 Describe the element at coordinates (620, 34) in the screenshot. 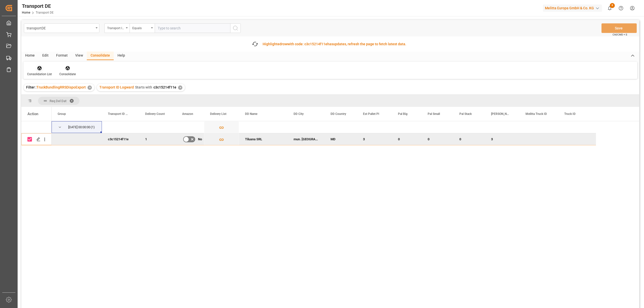

I see `span: Ctrl/CMD + S` at that location.